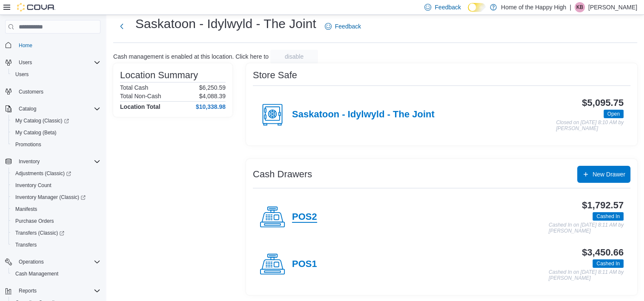  I want to click on h3: $3,450.66, so click(603, 253).